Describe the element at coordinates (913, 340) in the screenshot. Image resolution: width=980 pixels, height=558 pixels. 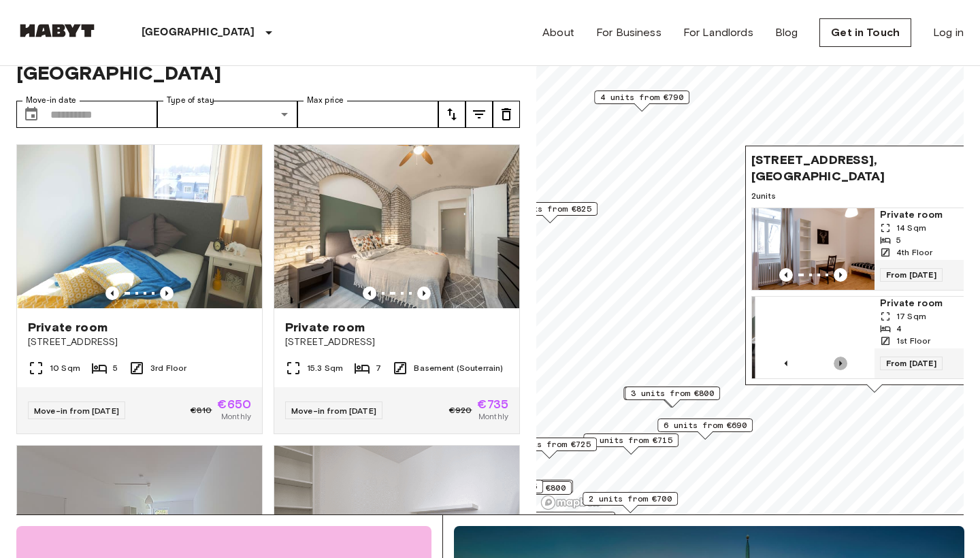
I see `span: 1st Floor` at that location.